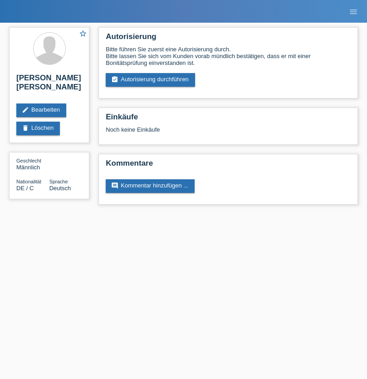  What do you see at coordinates (25, 188) in the screenshot?
I see `span: Deutschland / C / 02.12.2021` at bounding box center [25, 188].